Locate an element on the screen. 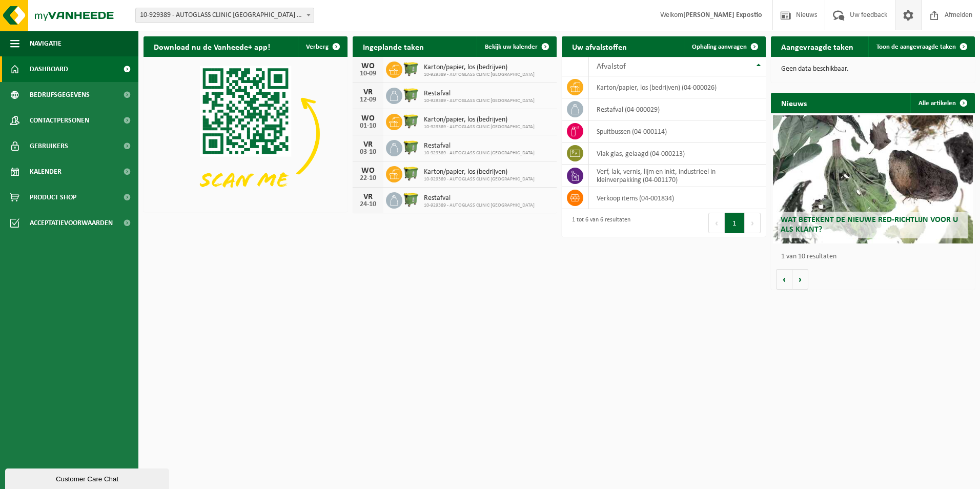 This screenshot has height=489, width=980. div: 10-09 is located at coordinates (368, 74).